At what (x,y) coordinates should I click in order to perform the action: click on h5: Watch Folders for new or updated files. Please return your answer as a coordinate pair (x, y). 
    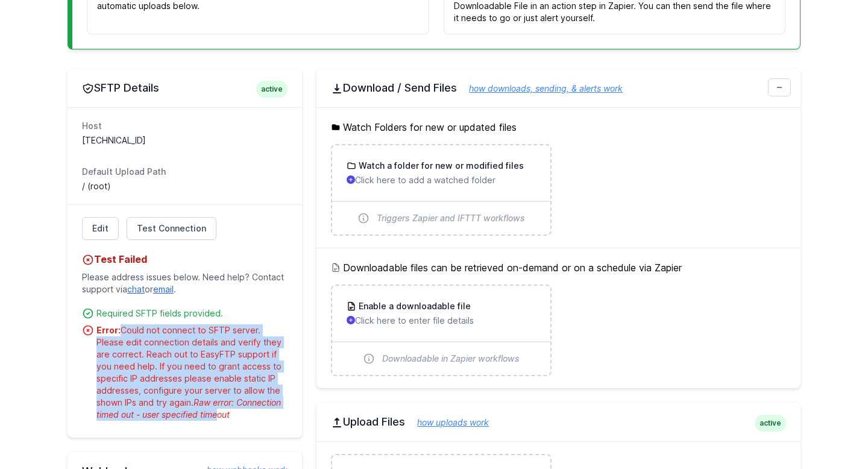
    Looking at the image, I should click on (558, 127).